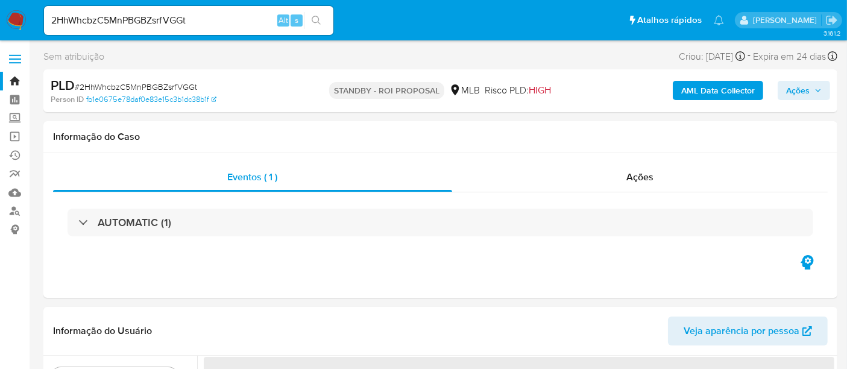  What do you see at coordinates (518, 90) in the screenshot?
I see `span: Risco PLD:` at bounding box center [518, 90].